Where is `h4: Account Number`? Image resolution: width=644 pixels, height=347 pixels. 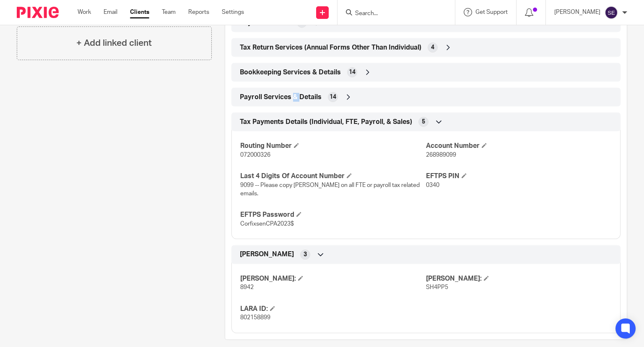
h4: Account Number is located at coordinates (518, 145).